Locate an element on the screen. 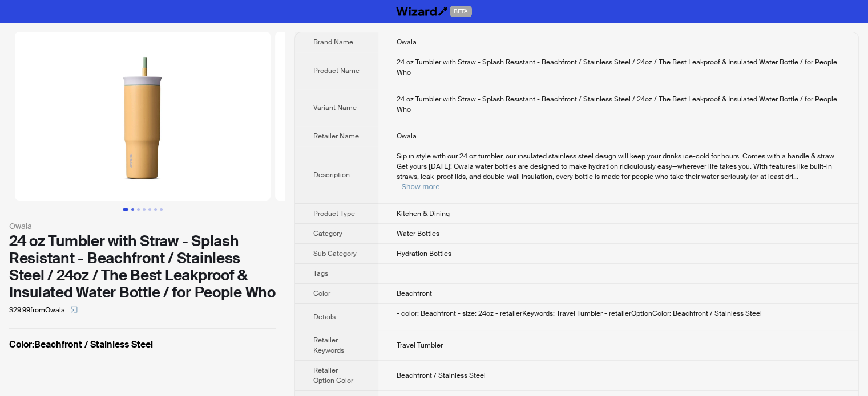  span: Retailer Option Color is located at coordinates (333, 376).